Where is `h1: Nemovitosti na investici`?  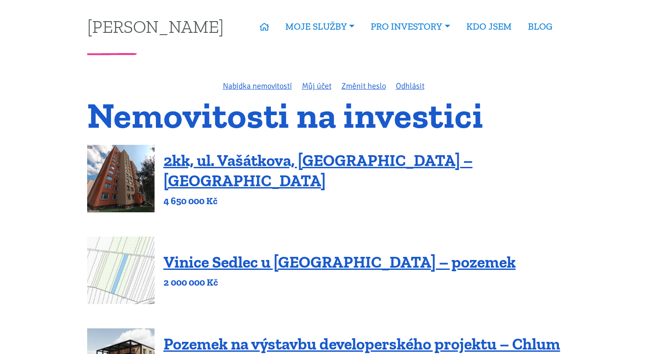 h1: Nemovitosti na investici is located at coordinates (324, 115).